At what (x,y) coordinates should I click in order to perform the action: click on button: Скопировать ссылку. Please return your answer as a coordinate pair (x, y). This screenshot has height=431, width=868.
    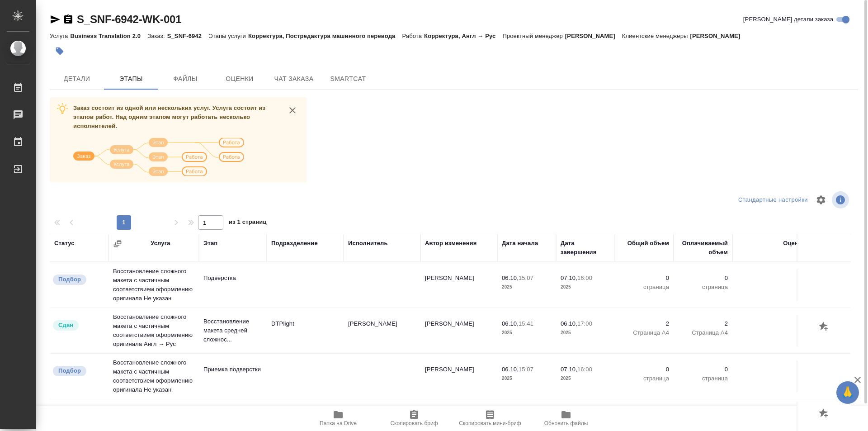
    Looking at the image, I should click on (68, 20).